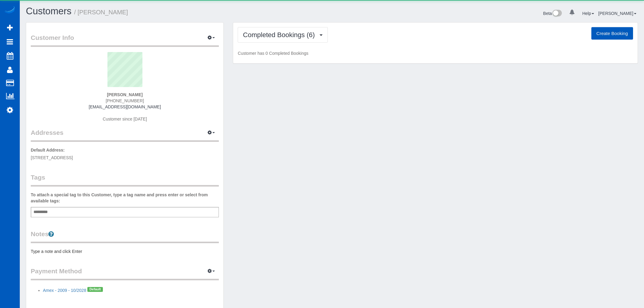 The height and width of the screenshot is (308, 644). Describe the element at coordinates (125, 198) in the screenshot. I see `label: To attach a special tag to this Customer, type a tag name and press enter or select from availabl...` at that location.